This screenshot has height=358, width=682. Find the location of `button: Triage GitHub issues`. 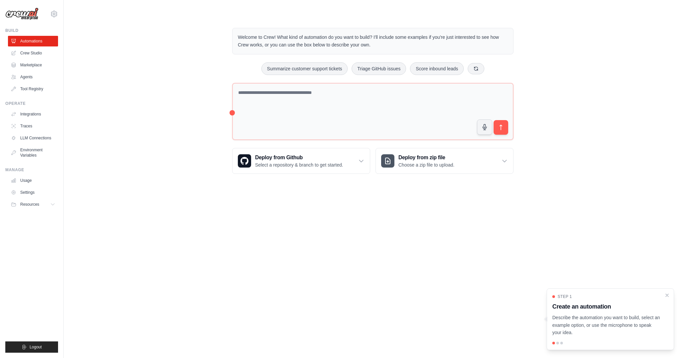

button: Triage GitHub issues is located at coordinates (379, 69).